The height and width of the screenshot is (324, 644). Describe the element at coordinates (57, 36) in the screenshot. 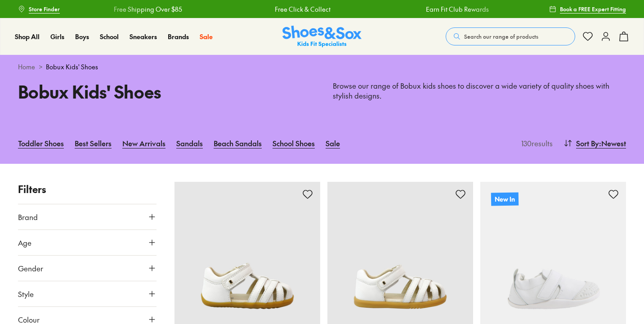

I see `span: Girls` at that location.